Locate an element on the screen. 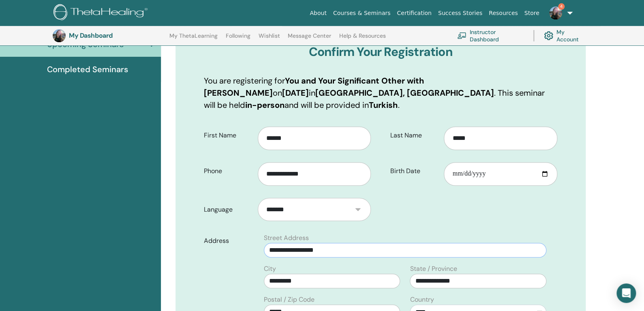  a: Wishlist is located at coordinates (269, 39).